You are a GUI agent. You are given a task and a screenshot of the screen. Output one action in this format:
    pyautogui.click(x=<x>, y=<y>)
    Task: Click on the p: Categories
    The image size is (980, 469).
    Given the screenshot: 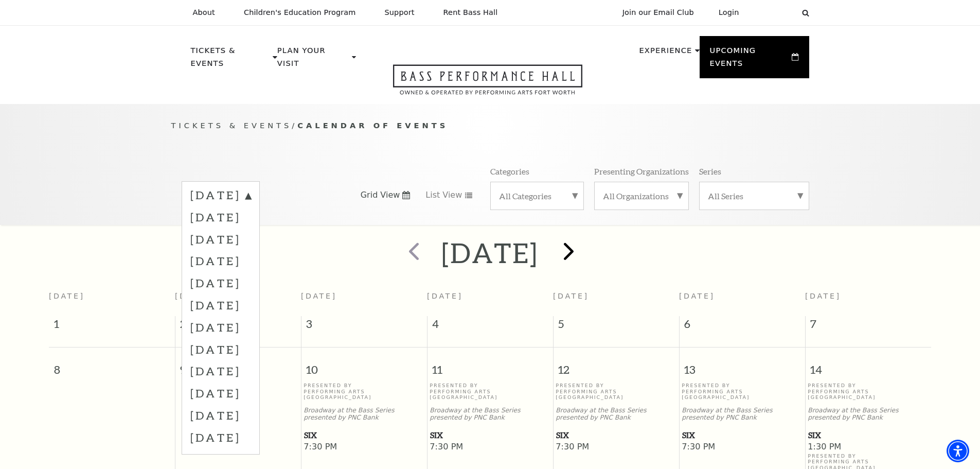 What is the action you would take?
    pyautogui.click(x=510, y=171)
    